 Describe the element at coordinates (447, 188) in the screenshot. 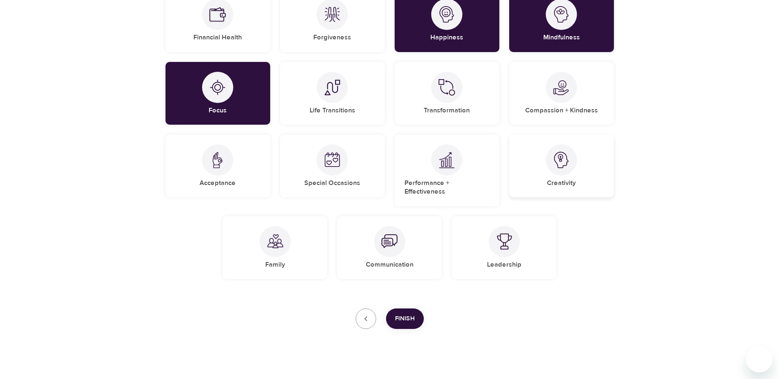

I see `h5: Performance + Effectiveness` at that location.